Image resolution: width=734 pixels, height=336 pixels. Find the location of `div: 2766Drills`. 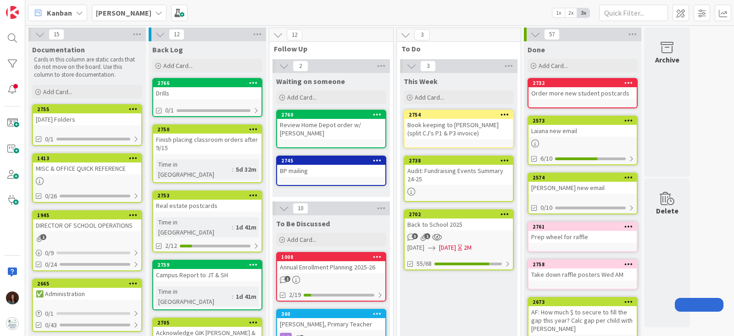

div: 2766Drills is located at coordinates (207, 89).